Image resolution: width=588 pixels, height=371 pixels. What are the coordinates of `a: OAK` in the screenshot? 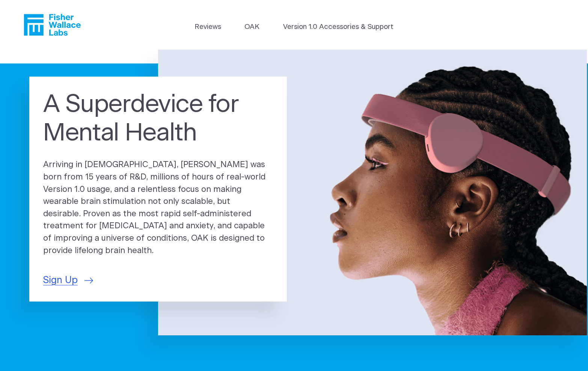 It's located at (252, 27).